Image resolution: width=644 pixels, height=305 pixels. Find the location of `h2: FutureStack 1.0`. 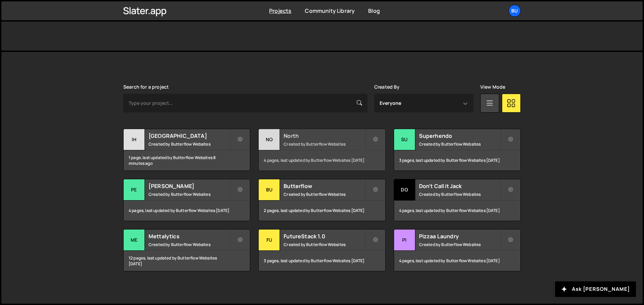

h2: FutureStack 1.0 is located at coordinates (324, 236).